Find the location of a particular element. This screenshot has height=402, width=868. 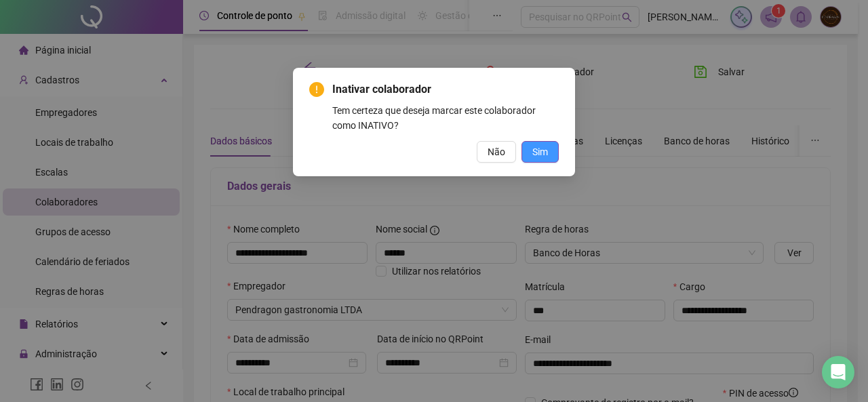

button: Sim is located at coordinates (540, 152).